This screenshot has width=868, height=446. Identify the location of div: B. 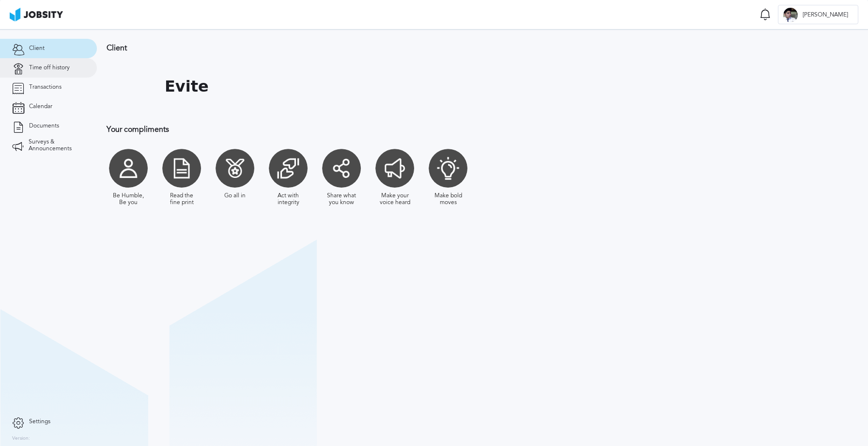
(790, 15).